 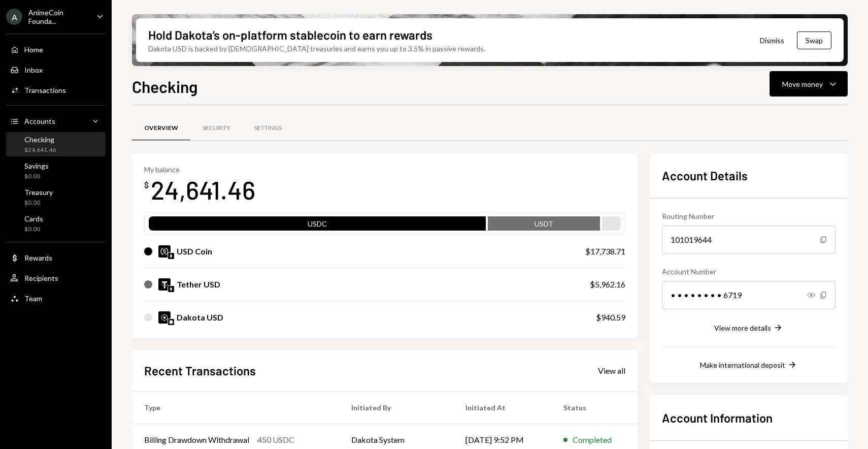 I want to click on th: Initiated By, so click(x=396, y=407).